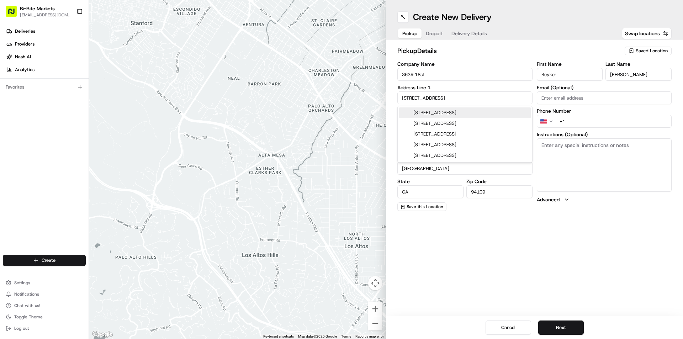 This screenshot has height=339, width=683. Describe the element at coordinates (44, 283) in the screenshot. I see `button: Settings` at that location.